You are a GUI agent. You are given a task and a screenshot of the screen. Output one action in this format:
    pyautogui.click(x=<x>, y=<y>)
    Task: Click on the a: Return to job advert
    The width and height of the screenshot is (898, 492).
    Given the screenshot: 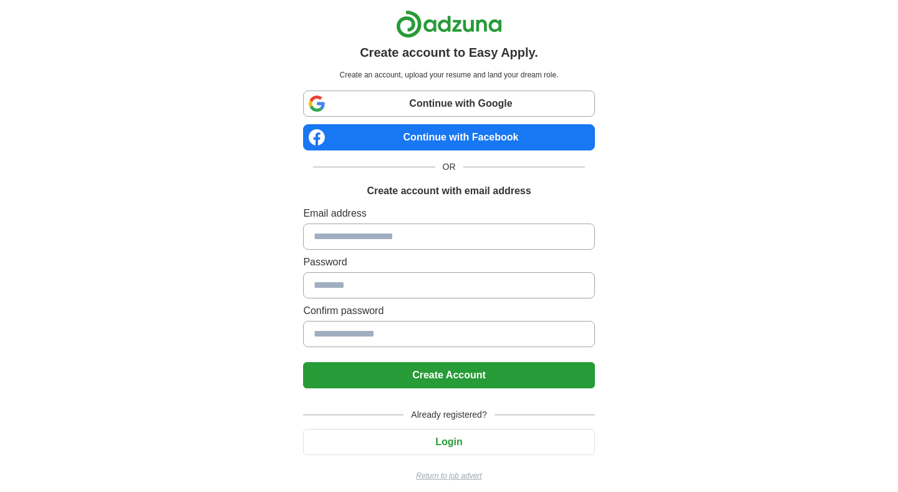 What is the action you would take?
    pyautogui.click(x=449, y=475)
    